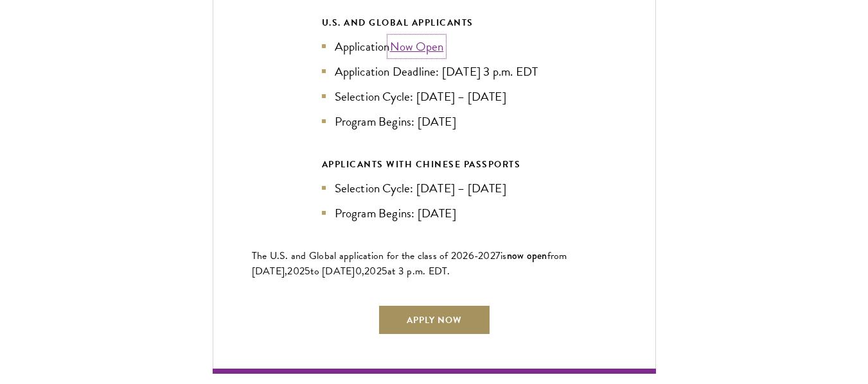 Image resolution: width=868 pixels, height=384 pixels. What do you see at coordinates (434, 22) in the screenshot?
I see `div: U.S. and Global Applicants` at bounding box center [434, 22].